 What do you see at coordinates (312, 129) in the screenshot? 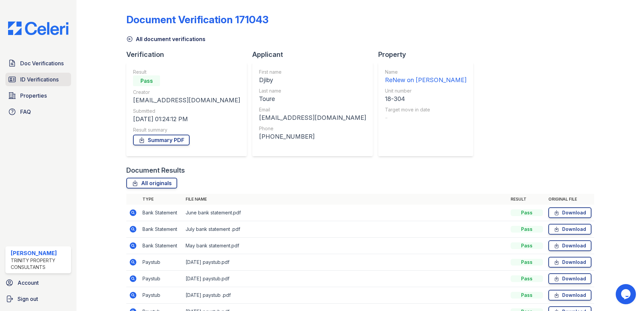
I see `div: Phone` at bounding box center [312, 129].